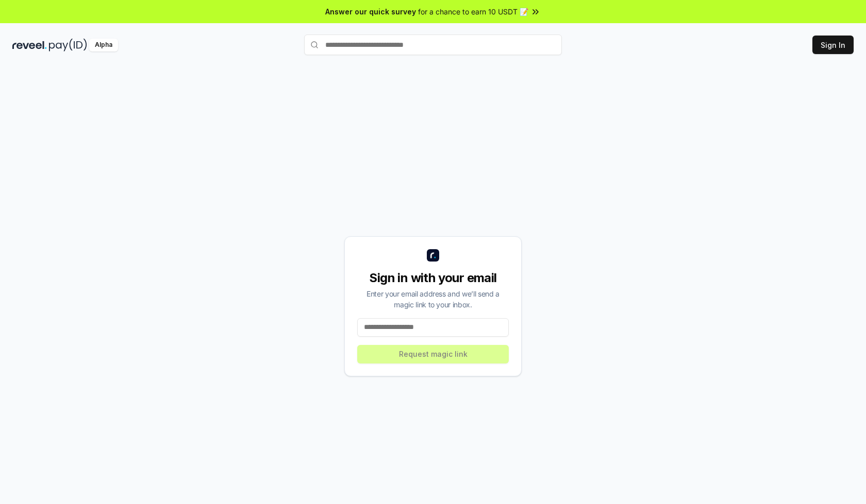 Image resolution: width=866 pixels, height=504 pixels. What do you see at coordinates (473, 11) in the screenshot?
I see `span: for a chance to earn 10 USDT 📝` at bounding box center [473, 11].